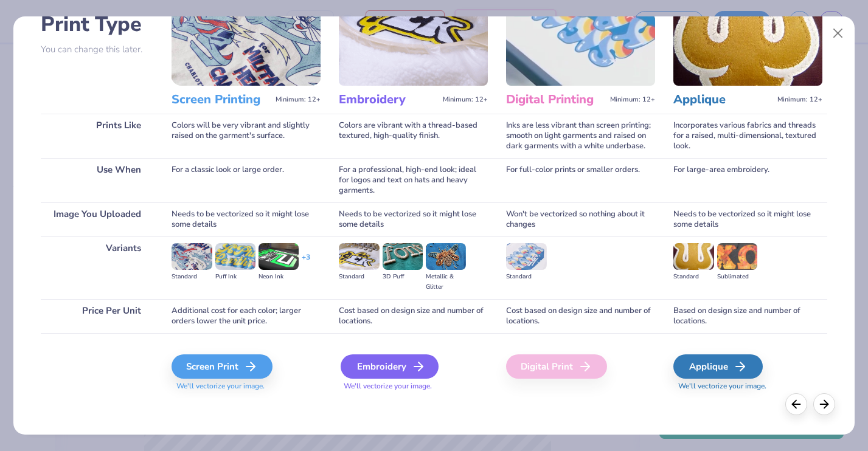 The height and width of the screenshot is (451, 868). I want to click on button: Close, so click(838, 34).